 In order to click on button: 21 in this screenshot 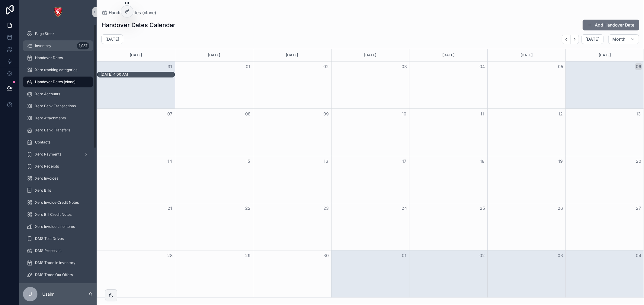, I will do `click(170, 208)`.